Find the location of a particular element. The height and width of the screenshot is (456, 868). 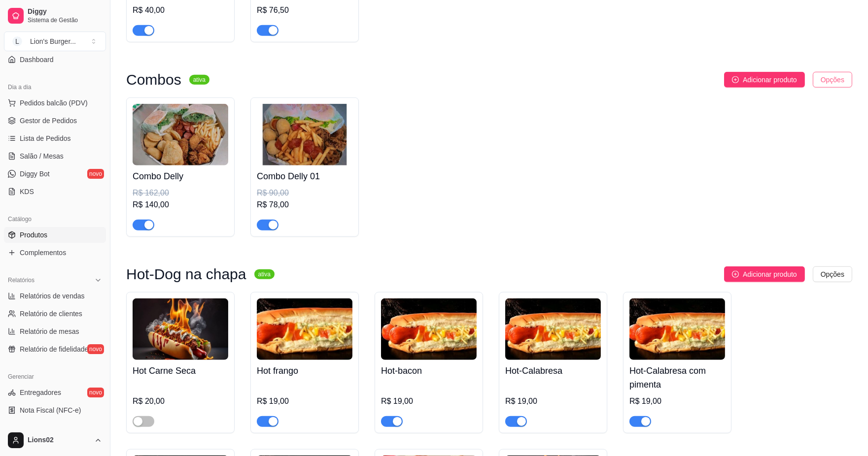

h3: Hot-Dog na chapa is located at coordinates (186, 274).